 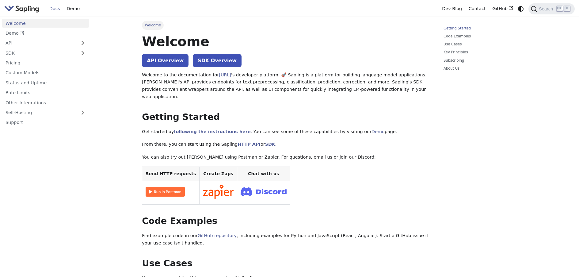 I want to click on a: Custom Models, so click(x=45, y=73).